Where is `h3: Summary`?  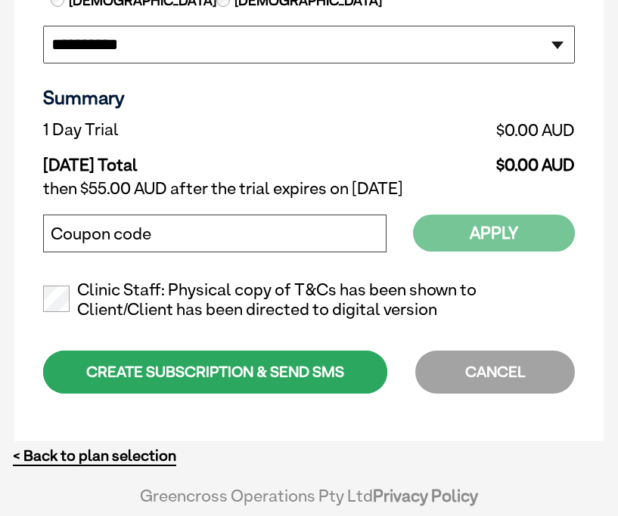 h3: Summary is located at coordinates (309, 98).